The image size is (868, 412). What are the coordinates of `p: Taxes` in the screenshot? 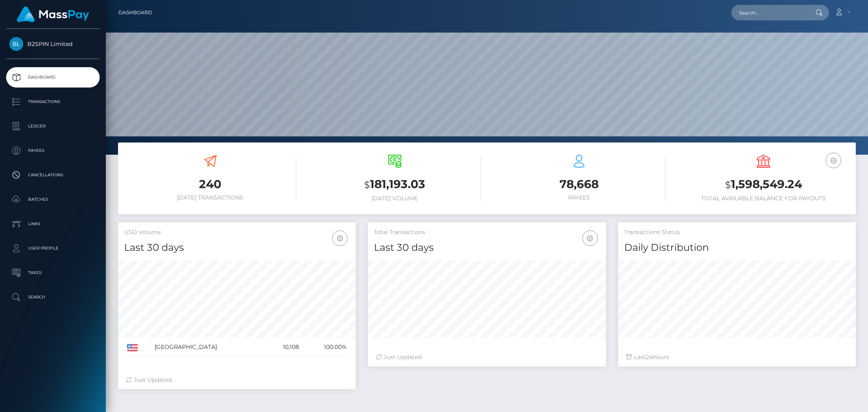 It's located at (53, 273).